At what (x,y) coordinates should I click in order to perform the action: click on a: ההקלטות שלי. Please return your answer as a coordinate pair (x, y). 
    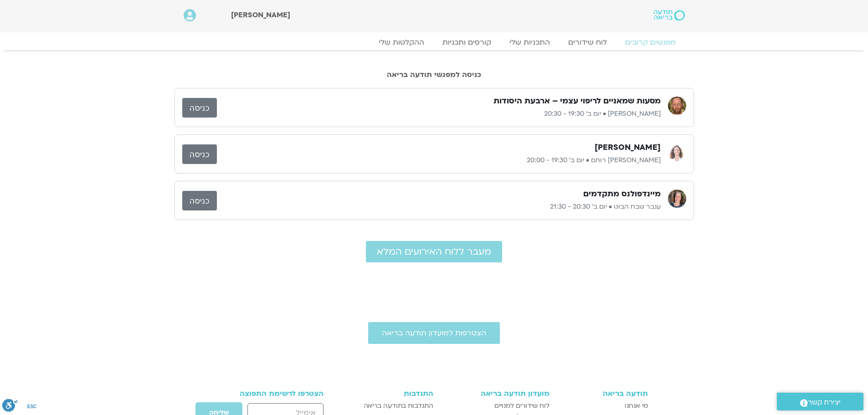
    Looking at the image, I should click on (401, 42).